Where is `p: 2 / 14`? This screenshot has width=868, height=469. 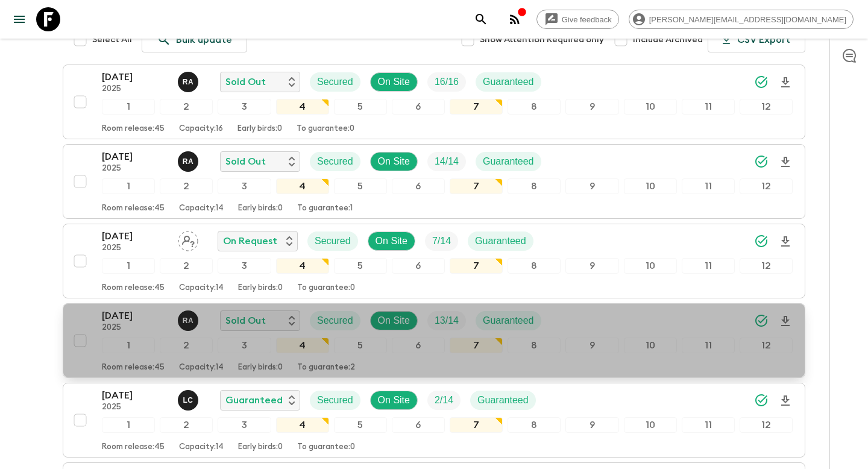 p: 2 / 14 is located at coordinates (444, 400).